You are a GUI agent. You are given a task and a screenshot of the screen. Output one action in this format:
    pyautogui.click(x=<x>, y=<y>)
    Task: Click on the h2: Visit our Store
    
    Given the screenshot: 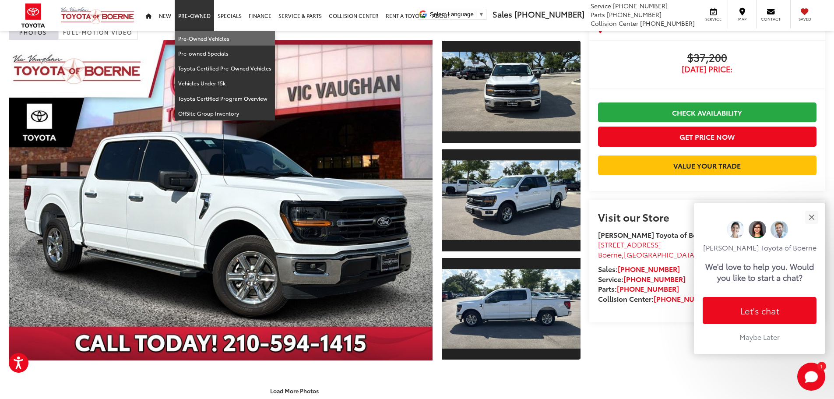 What is the action you would take?
    pyautogui.click(x=707, y=217)
    